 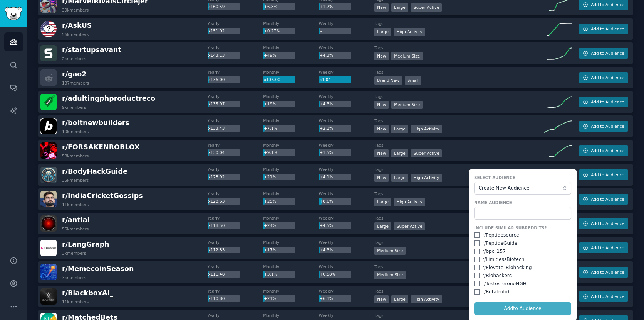 I want to click on div: 11k members, so click(x=75, y=302).